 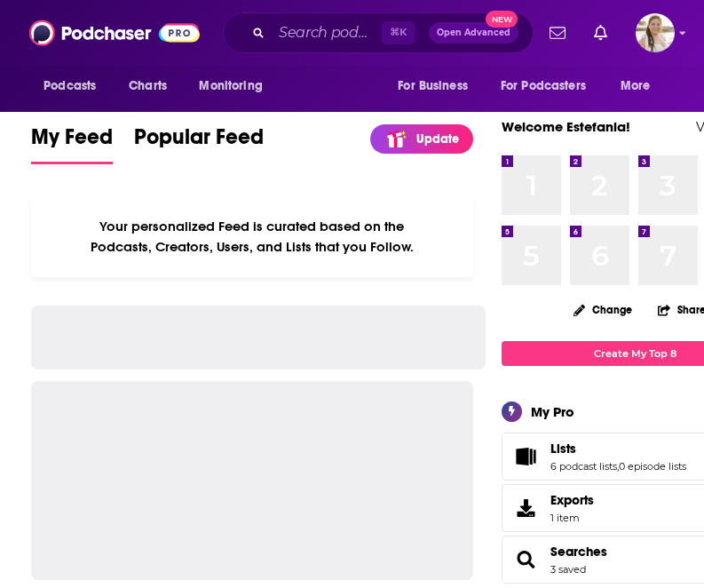 What do you see at coordinates (147, 86) in the screenshot?
I see `span: Charts` at bounding box center [147, 86].